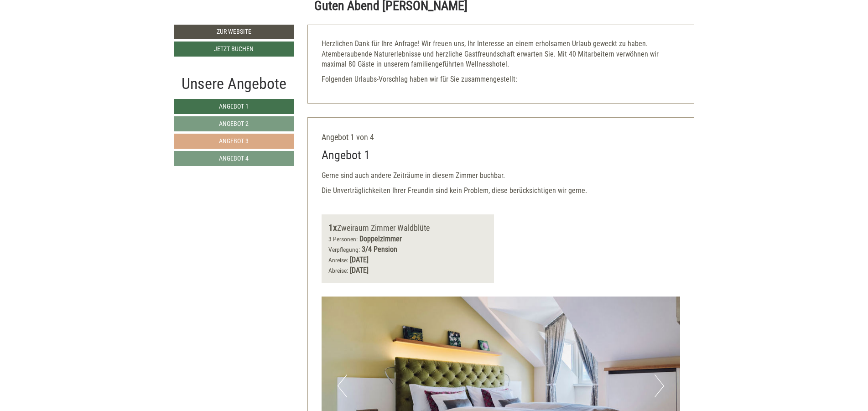 The width and height of the screenshot is (868, 411). What do you see at coordinates (501, 79) in the screenshot?
I see `p: Folgenden Urlaubs-Vorschlag haben wir für Sie zusammengestellt:` at bounding box center [501, 79].